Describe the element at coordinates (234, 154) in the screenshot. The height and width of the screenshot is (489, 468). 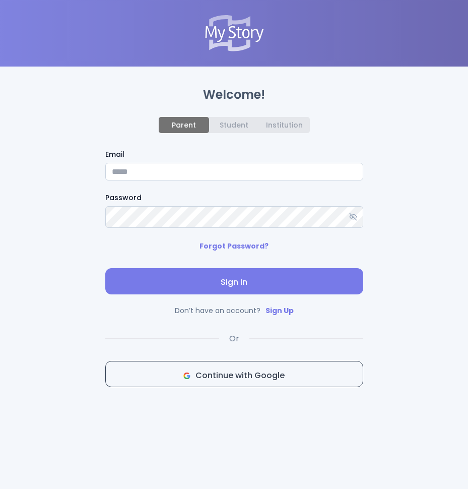
I see `label: Email` at that location.